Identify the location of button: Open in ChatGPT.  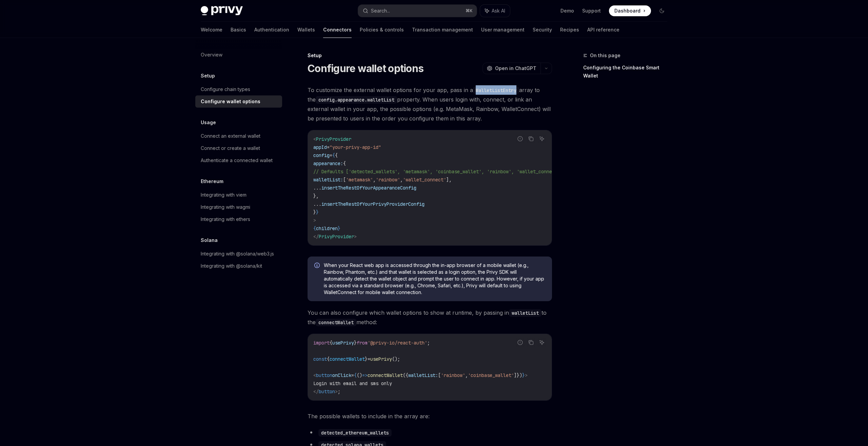
(511, 68).